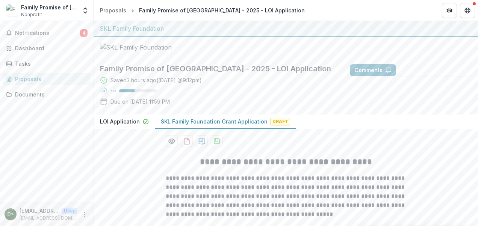 The width and height of the screenshot is (478, 226). What do you see at coordinates (202, 10) in the screenshot?
I see `nav: breadcrumb` at bounding box center [202, 10].